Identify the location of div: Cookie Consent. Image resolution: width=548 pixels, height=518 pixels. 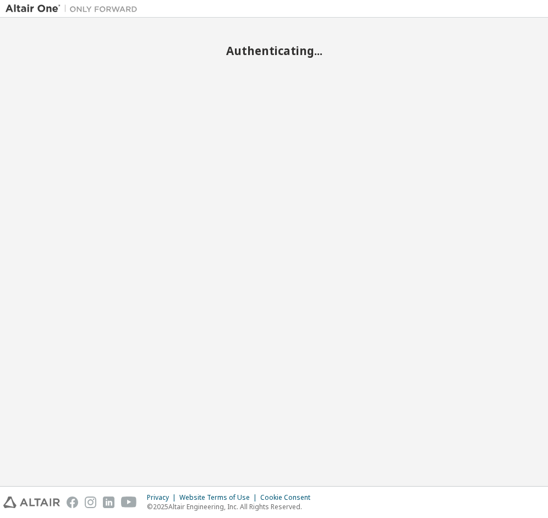
(288, 497).